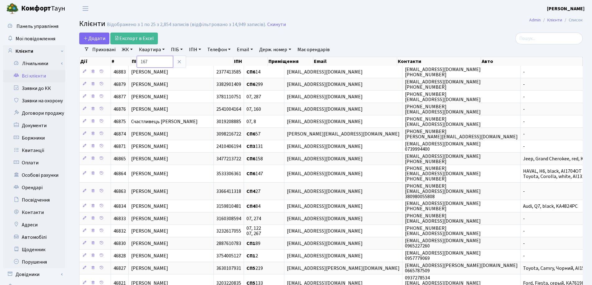 This screenshot has height=285, width=592. Describe the element at coordinates (152, 50) in the screenshot. I see `a: Квартира` at that location.